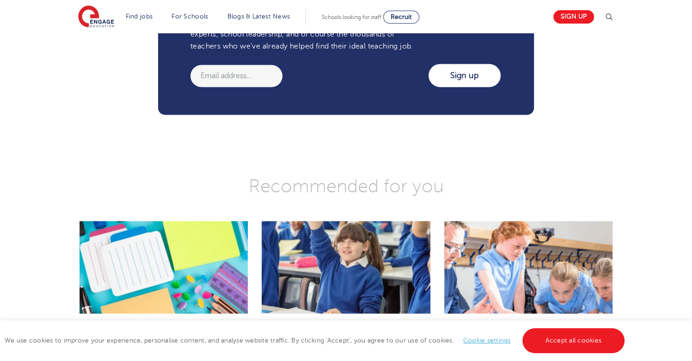 The height and width of the screenshot is (361, 692). What do you see at coordinates (465, 75) in the screenshot?
I see `input: Sign up` at bounding box center [465, 75].